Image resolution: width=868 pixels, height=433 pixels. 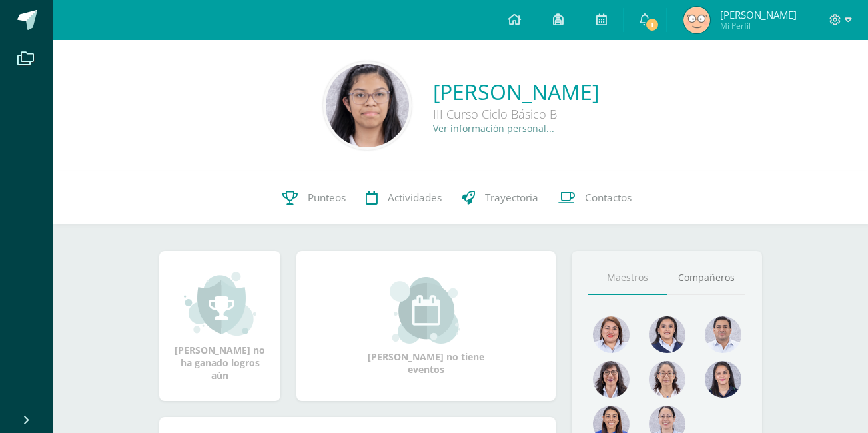 What do you see at coordinates (220, 304) in the screenshot?
I see `img: achievement_small.png` at bounding box center [220, 304].